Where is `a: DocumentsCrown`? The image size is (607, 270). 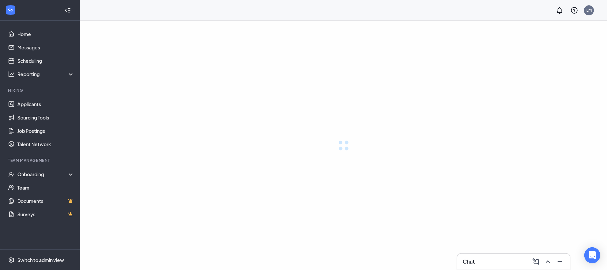 a: DocumentsCrown is located at coordinates (46, 201).